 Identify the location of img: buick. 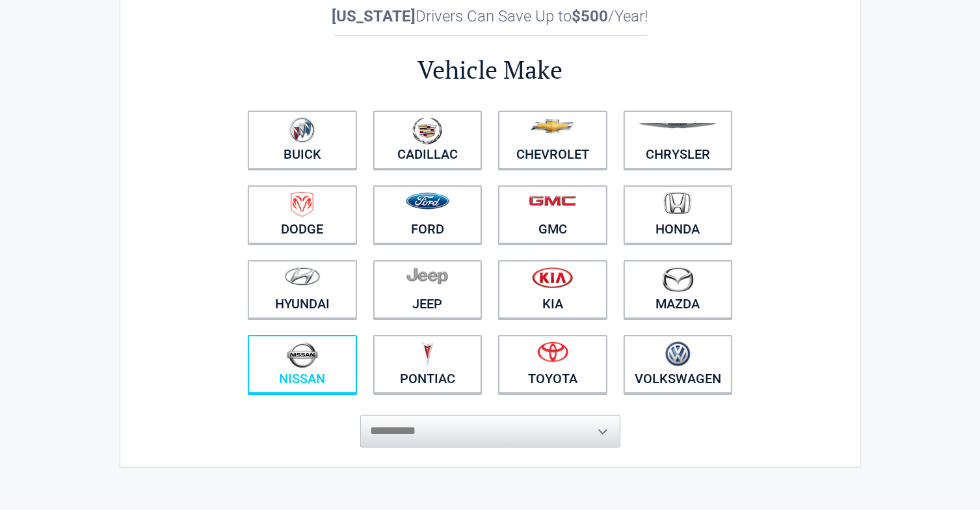
(302, 130).